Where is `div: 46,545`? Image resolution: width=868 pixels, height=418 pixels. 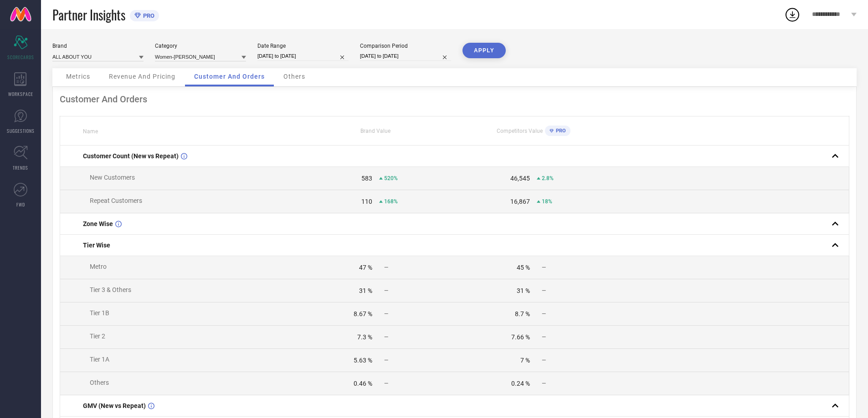
div: 46,545 is located at coordinates (520, 178).